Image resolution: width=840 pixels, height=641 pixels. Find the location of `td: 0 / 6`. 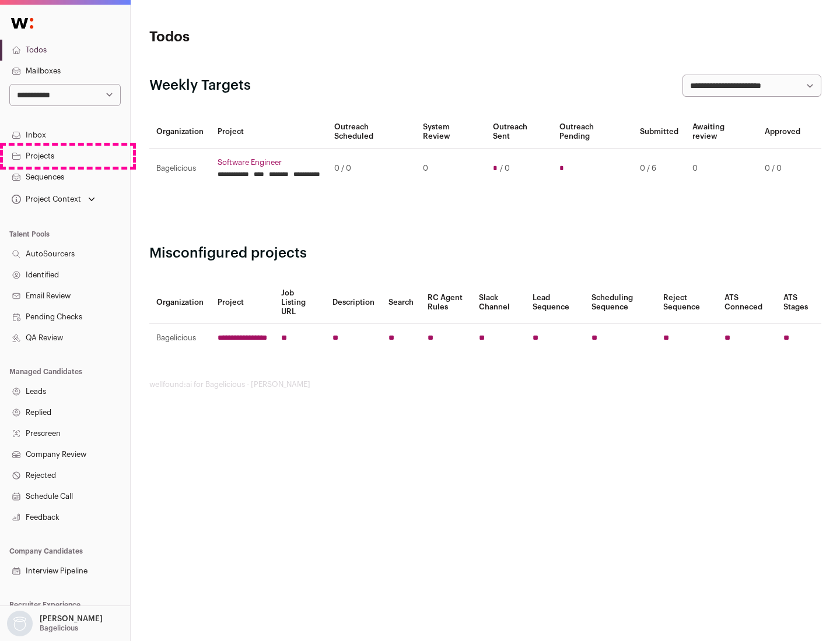

td: 0 / 6 is located at coordinates (659, 168).